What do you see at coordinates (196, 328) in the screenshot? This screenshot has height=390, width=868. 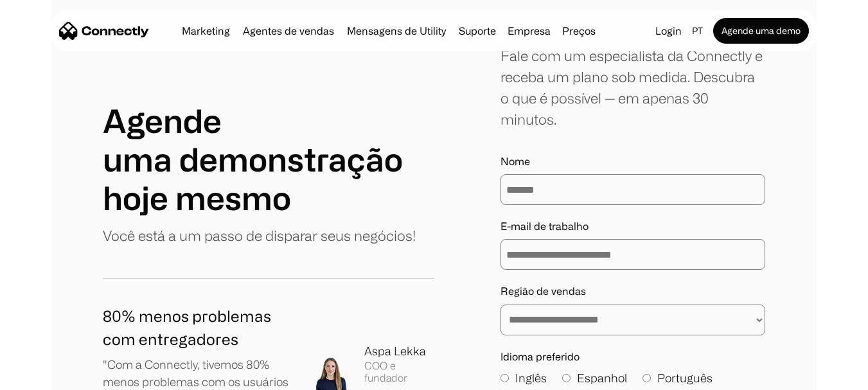 I see `h1: 80% menos problemas com entregadores` at bounding box center [196, 328].